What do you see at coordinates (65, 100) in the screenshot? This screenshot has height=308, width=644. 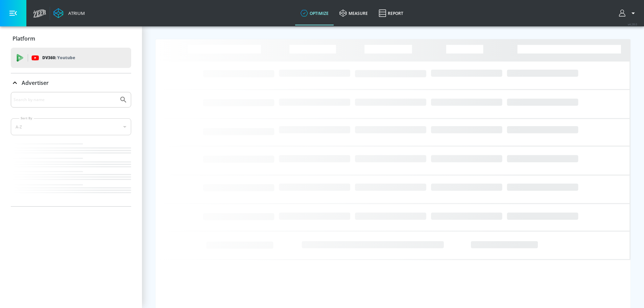 I see `input: Search by name` at bounding box center [65, 100].